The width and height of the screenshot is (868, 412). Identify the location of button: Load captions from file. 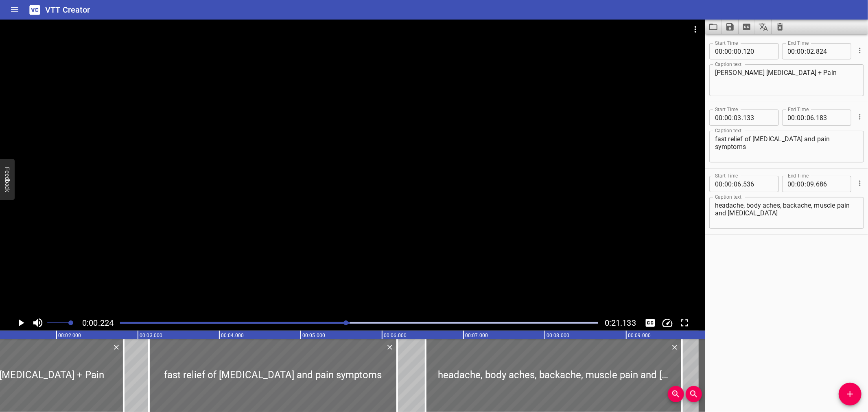
(713, 27).